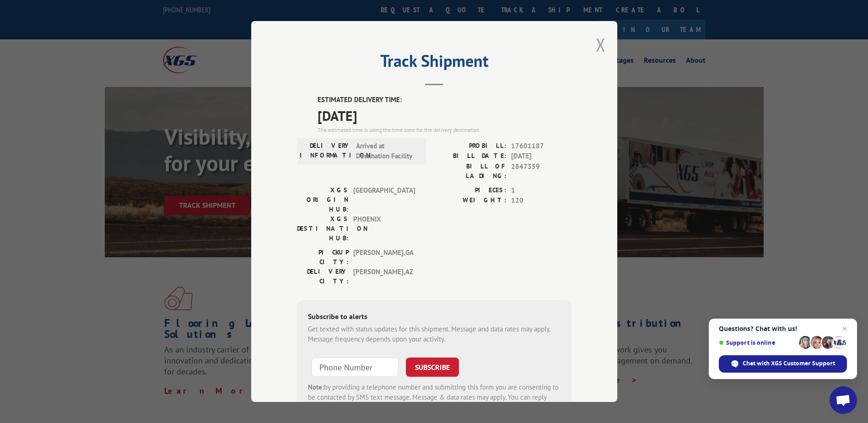  What do you see at coordinates (323, 200) in the screenshot?
I see `label: XGS ORIGIN HUB:` at bounding box center [323, 200].